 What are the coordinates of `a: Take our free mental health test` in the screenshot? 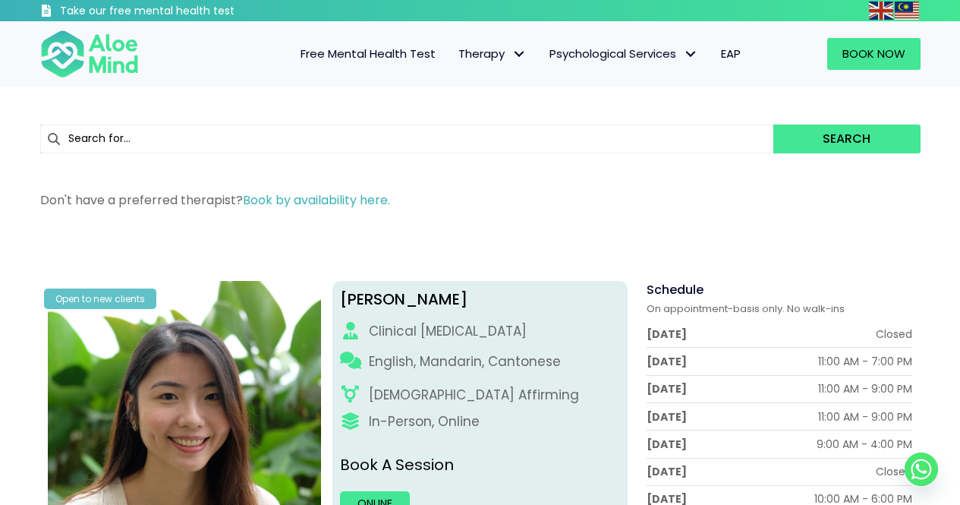 It's located at (178, 12).